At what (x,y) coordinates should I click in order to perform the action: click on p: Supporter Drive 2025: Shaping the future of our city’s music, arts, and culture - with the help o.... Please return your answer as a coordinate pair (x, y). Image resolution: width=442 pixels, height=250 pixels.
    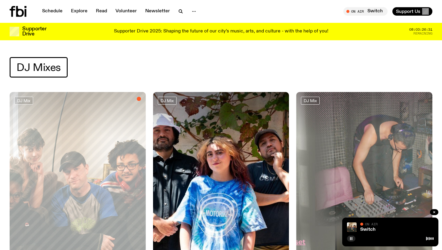
    Looking at the image, I should click on (221, 32).